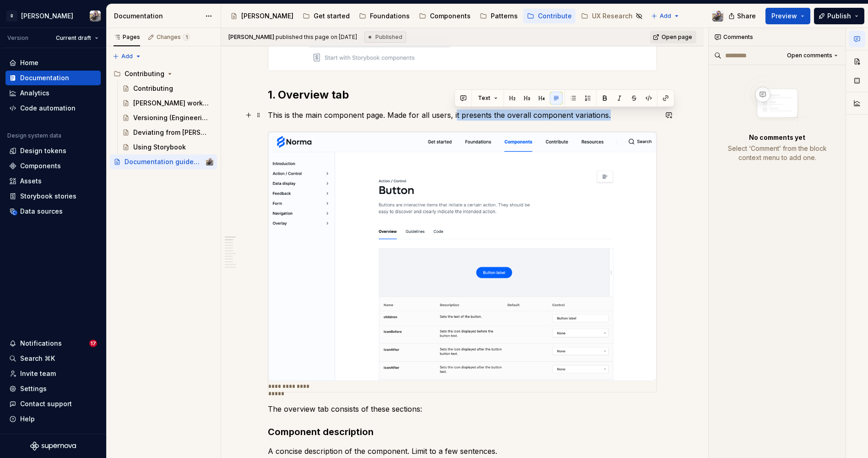  What do you see at coordinates (27, 419) in the screenshot?
I see `div: Help` at bounding box center [27, 419].